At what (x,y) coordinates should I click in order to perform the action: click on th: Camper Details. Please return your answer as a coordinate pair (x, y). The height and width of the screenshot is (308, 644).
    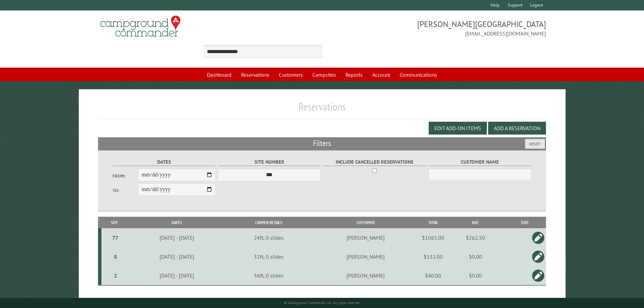
    Looking at the image, I should click on (268, 222).